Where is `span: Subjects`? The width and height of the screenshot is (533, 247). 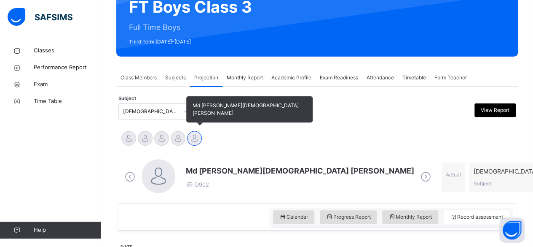 span: Subjects is located at coordinates (175, 78).